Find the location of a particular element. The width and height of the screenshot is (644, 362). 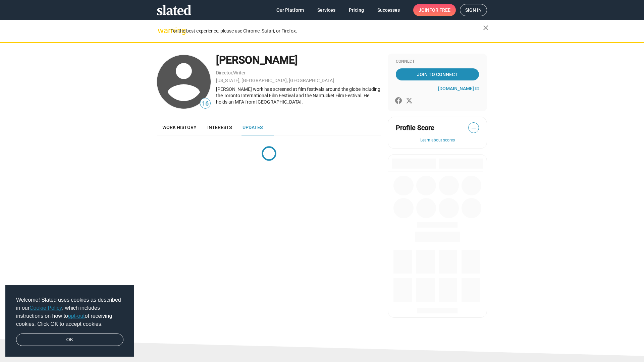

a: Sign in is located at coordinates (473, 10).